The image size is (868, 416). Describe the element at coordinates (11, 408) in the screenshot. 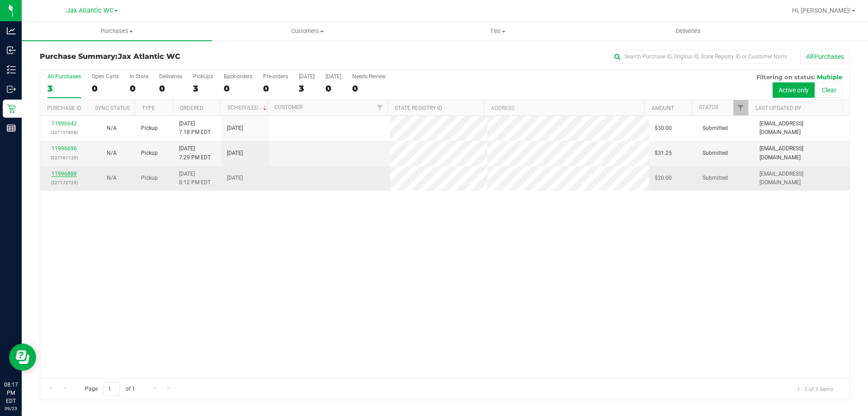

I see `p: 09/23` at that location.